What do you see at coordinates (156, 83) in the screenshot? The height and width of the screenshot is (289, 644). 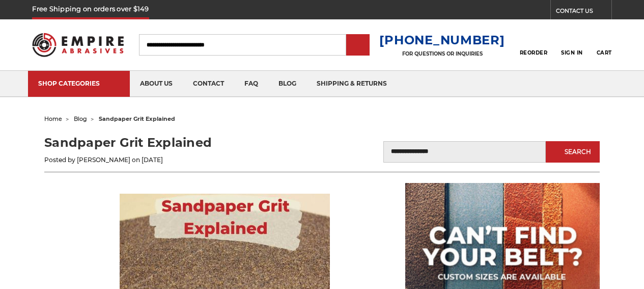 I see `a: about us` at bounding box center [156, 83].